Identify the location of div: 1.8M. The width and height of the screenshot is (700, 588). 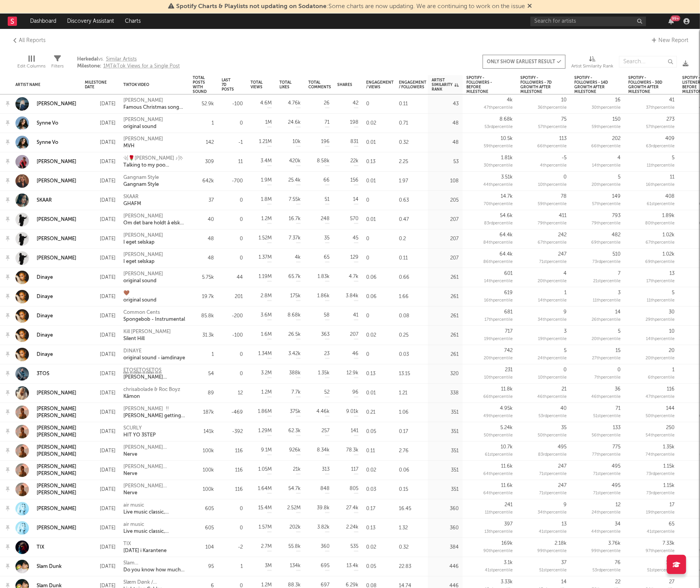
(266, 200).